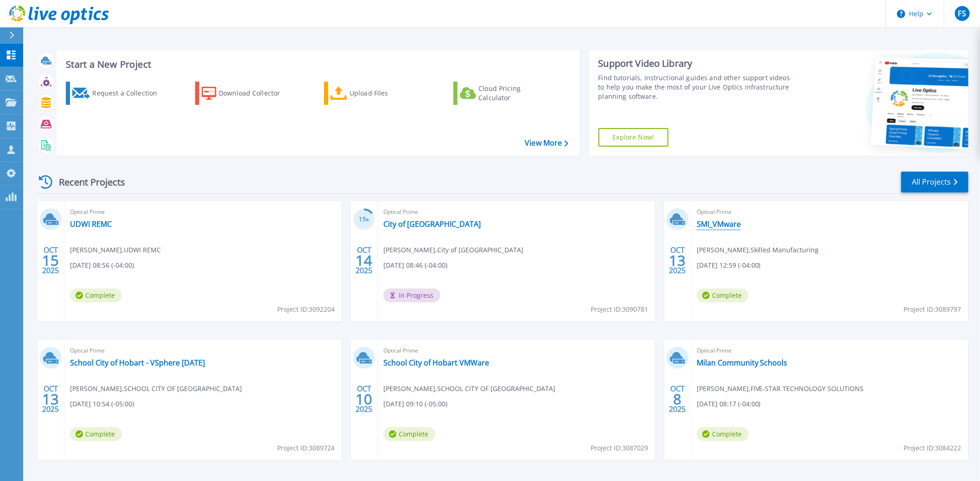  What do you see at coordinates (306, 310) in the screenshot?
I see `span: Project ID: 3092204` at bounding box center [306, 310].